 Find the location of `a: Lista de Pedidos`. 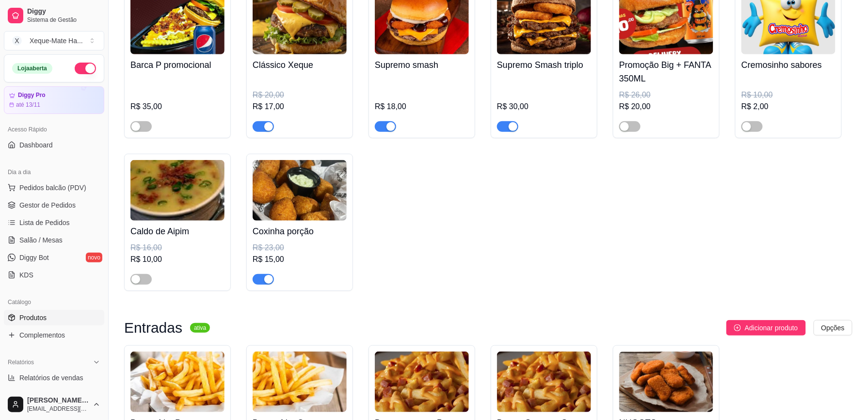

a: Lista de Pedidos is located at coordinates (54, 222).